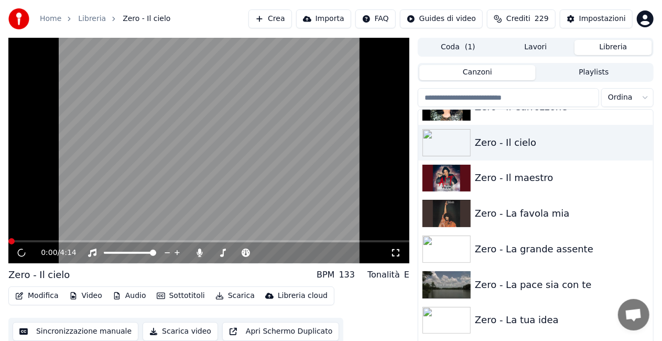 The width and height of the screenshot is (662, 341). I want to click on button: Lavori, so click(536, 47).